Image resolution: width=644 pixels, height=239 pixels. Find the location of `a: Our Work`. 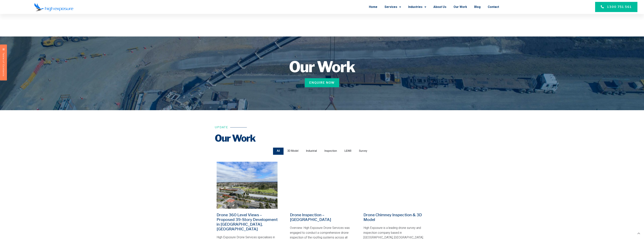

a: Our Work is located at coordinates (460, 7).